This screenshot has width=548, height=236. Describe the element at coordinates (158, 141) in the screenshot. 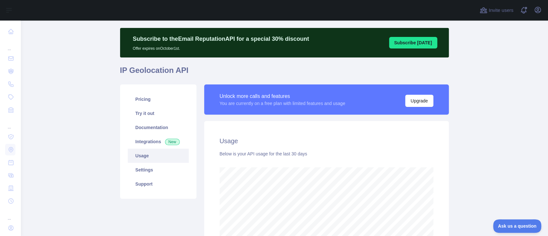

I see `a: Integrations New` at that location.